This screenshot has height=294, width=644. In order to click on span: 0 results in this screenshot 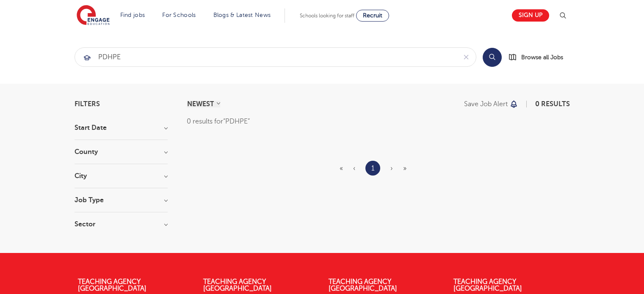, I will do `click(553, 104)`.